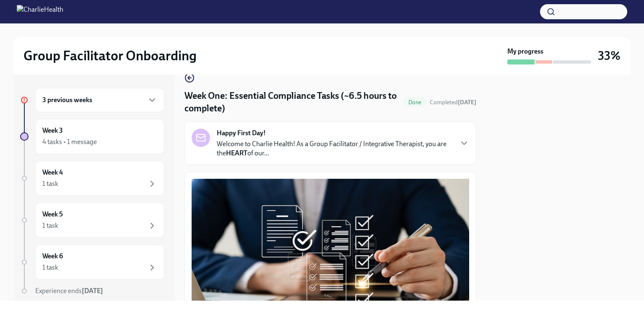  I want to click on div: 4 tasks • 1 message, so click(70, 142).